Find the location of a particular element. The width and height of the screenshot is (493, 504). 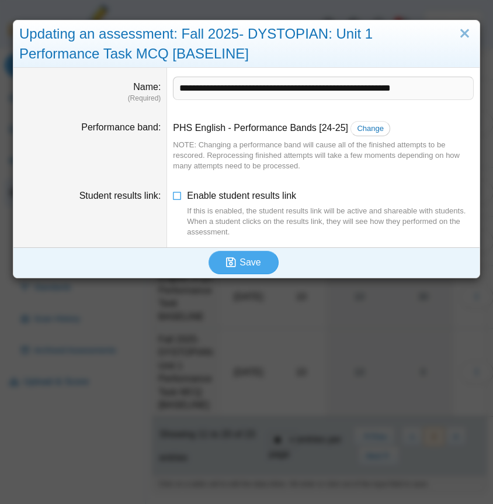

span: Change is located at coordinates (371, 128).